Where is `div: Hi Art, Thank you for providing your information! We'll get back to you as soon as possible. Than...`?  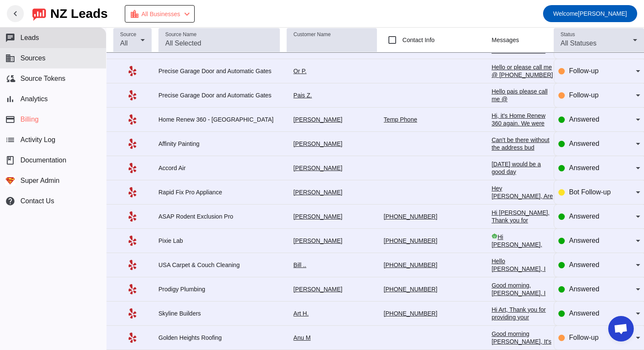
div: Hi Art, Thank you for providing your information! We'll get back to you as soon as possible. Than... is located at coordinates (523, 325).